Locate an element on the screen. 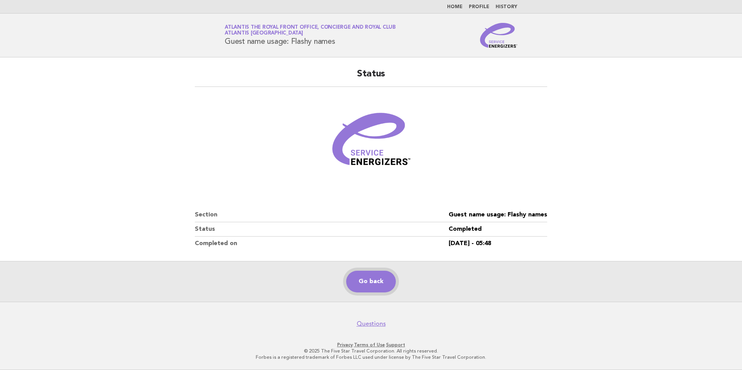  h1: Guest name usage: Flashy names is located at coordinates (310, 35).